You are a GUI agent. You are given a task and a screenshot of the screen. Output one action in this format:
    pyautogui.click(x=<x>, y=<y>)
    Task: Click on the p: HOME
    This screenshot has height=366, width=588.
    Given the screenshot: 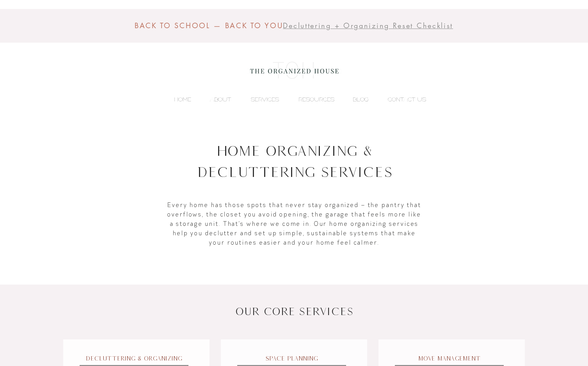 What is the action you would take?
    pyautogui.click(x=182, y=99)
    